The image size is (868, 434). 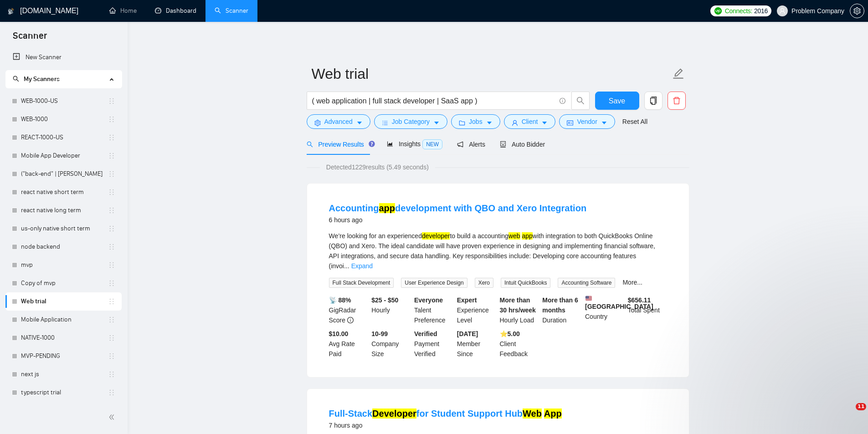 What do you see at coordinates (476, 344) in the screenshot?
I see `div: Member Since` at bounding box center [476, 344].